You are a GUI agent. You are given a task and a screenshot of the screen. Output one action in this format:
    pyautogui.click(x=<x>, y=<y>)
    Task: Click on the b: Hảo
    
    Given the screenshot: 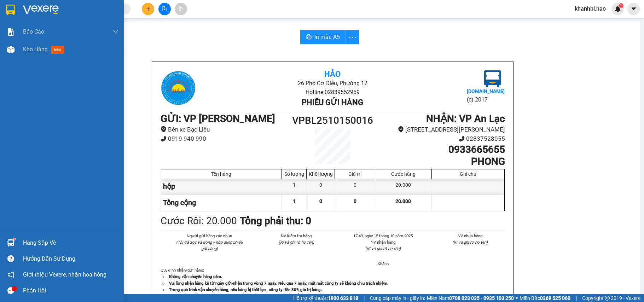 What is the action you would take?
    pyautogui.click(x=333, y=74)
    